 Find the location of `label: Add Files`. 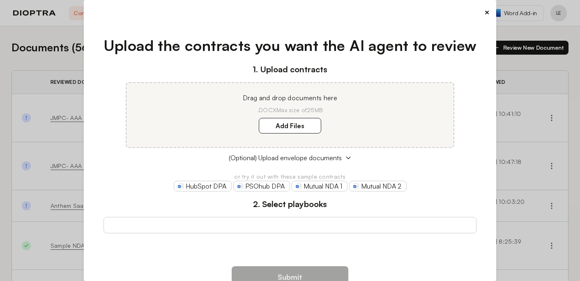

label: Add Files is located at coordinates (290, 126).